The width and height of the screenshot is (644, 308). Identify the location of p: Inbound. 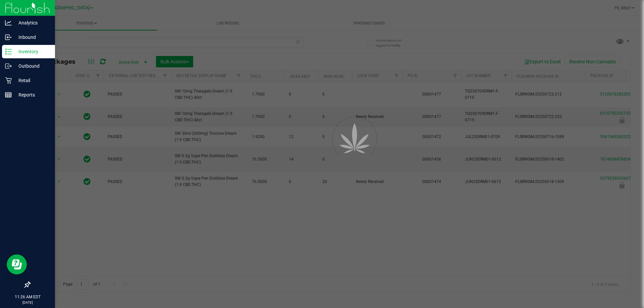
(32, 37).